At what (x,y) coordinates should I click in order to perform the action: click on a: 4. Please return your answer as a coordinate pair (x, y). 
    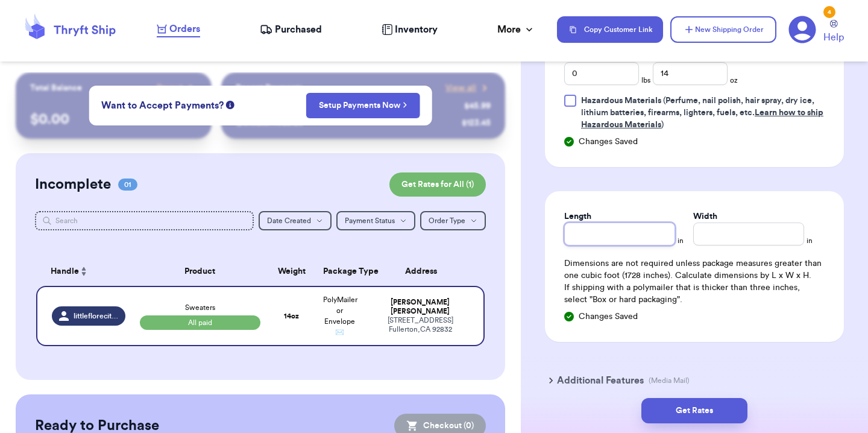
    Looking at the image, I should click on (802, 30).